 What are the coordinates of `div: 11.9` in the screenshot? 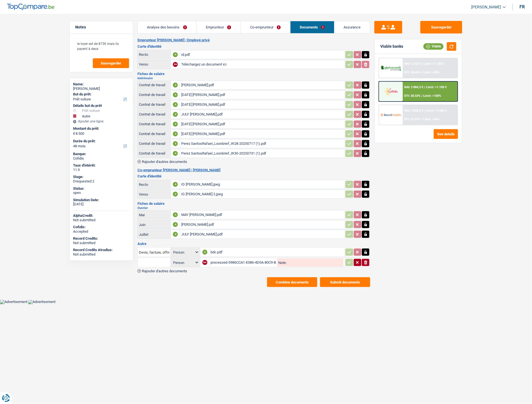 It's located at (101, 170).